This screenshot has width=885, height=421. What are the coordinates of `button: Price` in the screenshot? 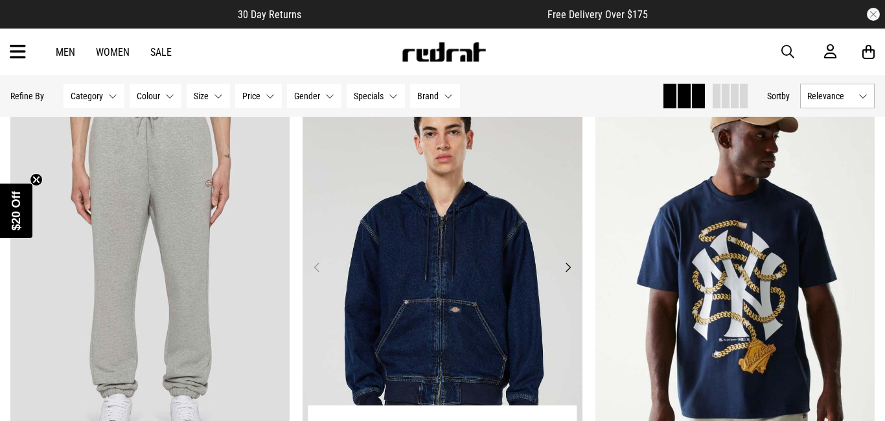 It's located at (259, 96).